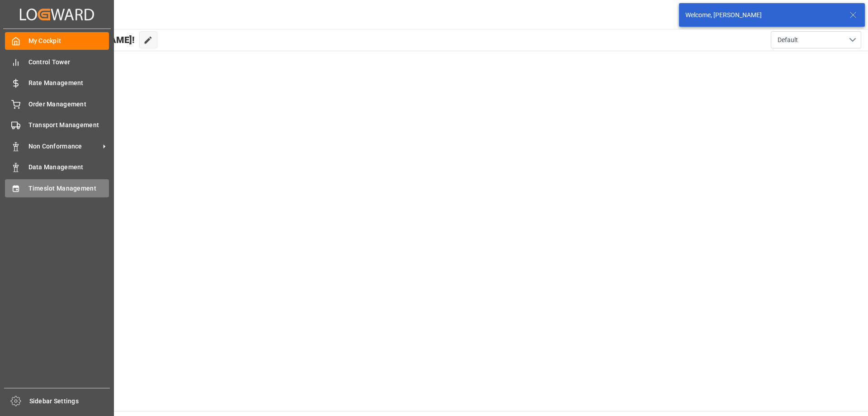  Describe the element at coordinates (57, 125) in the screenshot. I see `a: Transport Management` at that location.